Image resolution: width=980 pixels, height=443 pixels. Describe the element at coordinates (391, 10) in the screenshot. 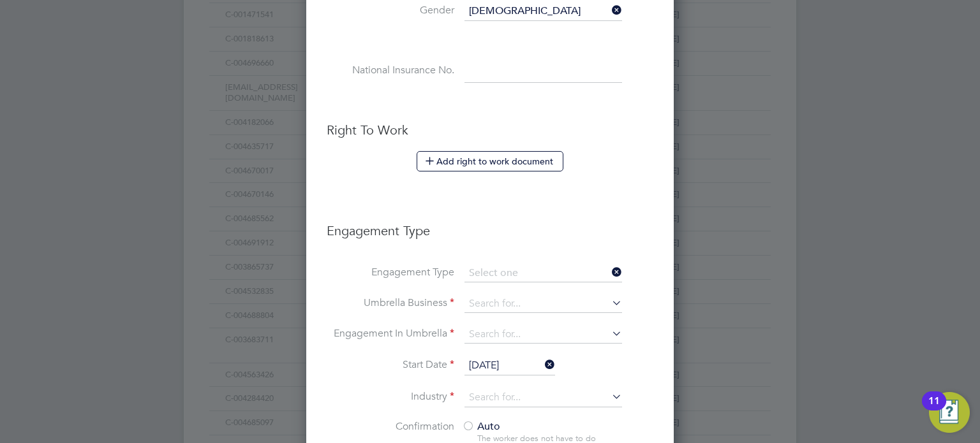

I see `label: Gender` at that location.